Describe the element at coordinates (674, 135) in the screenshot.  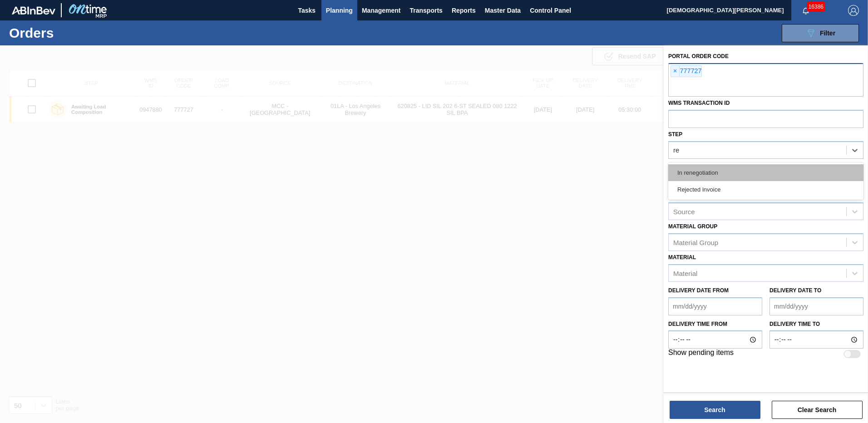
I see `label: Step` at that location.